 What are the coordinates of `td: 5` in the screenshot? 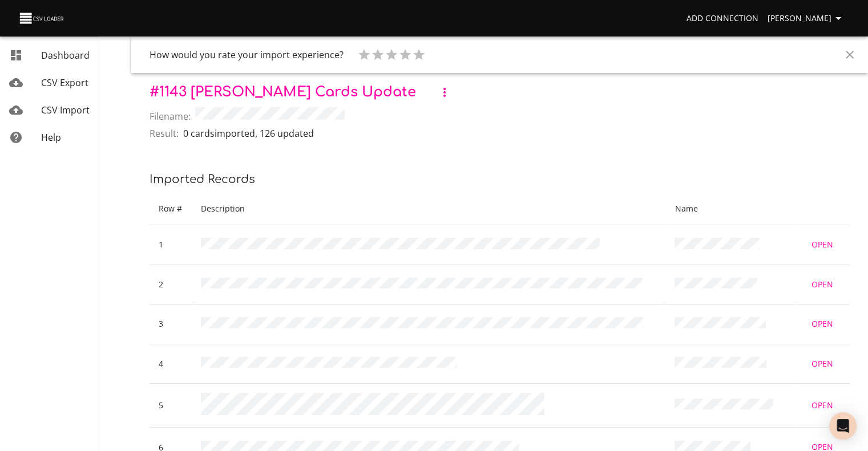 It's located at (171, 406).